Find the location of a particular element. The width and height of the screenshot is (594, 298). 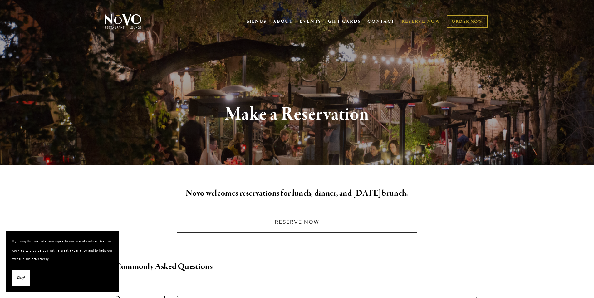

a: CONTACT is located at coordinates (381, 22).